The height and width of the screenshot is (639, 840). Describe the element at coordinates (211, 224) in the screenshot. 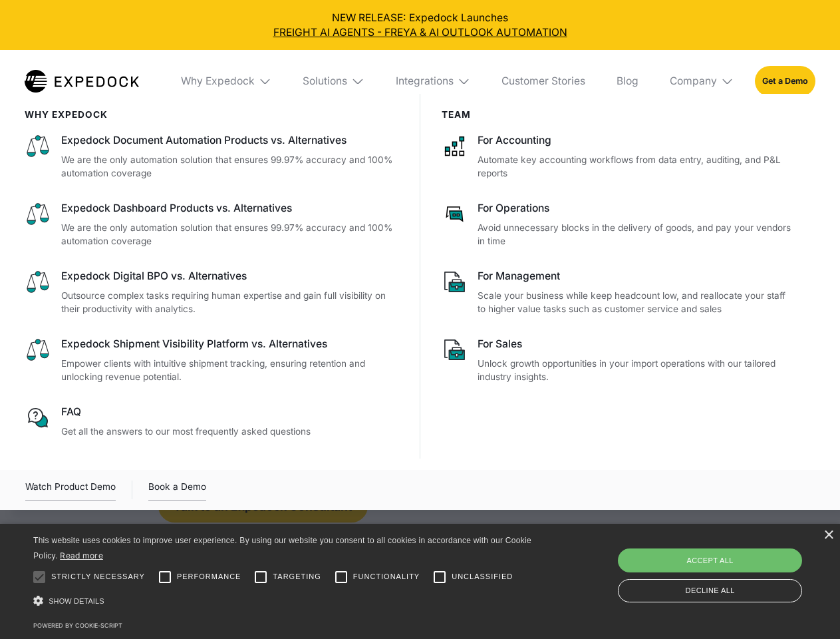

I see `a: Expedock Dashboard Products vs. AlternativesWe are the only automation solution that ensures 99.9...` at that location.